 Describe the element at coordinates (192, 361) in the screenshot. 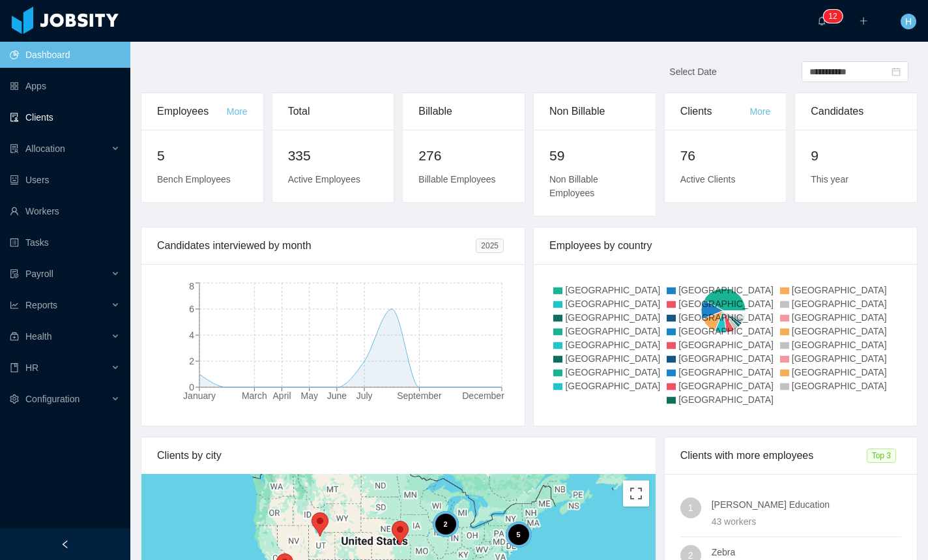

I see `tspan: 2` at that location.